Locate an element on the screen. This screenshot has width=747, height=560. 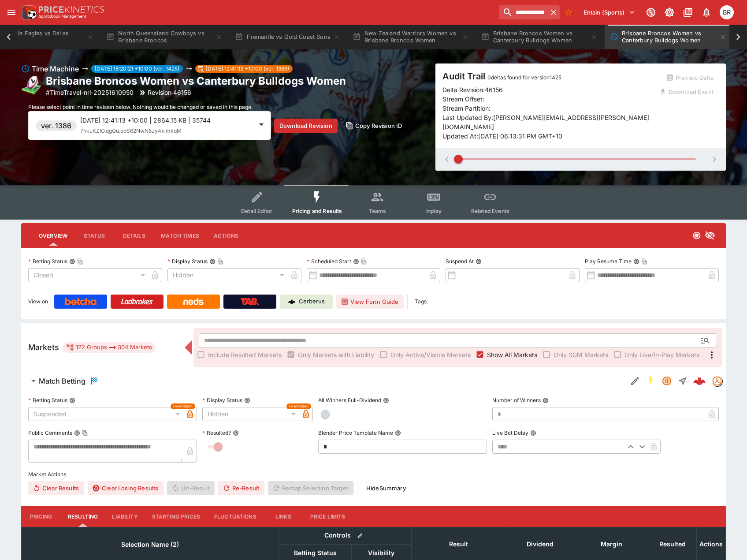
button: Toggle light/dark mode is located at coordinates (669, 12).